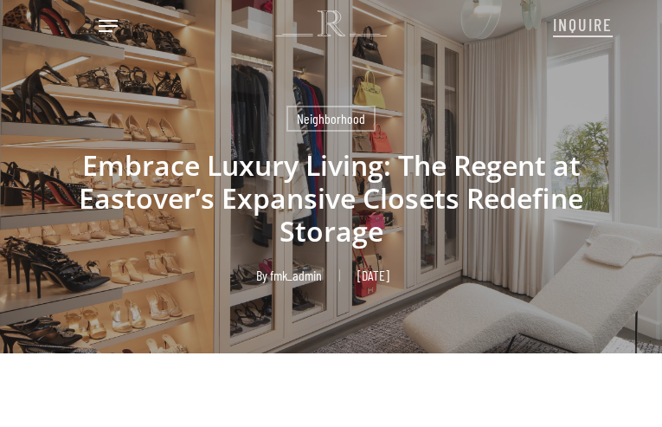 The height and width of the screenshot is (427, 662). Describe the element at coordinates (583, 24) in the screenshot. I see `span: INQUIRE` at that location.